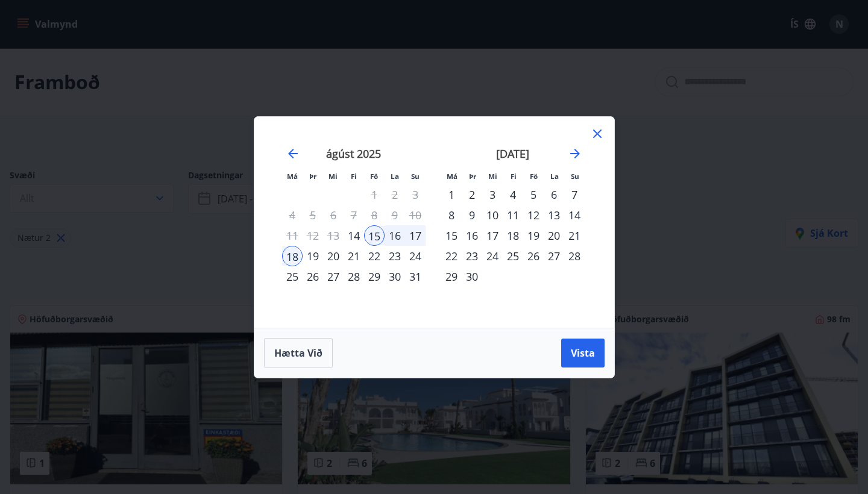 This screenshot has width=868, height=494. Describe the element at coordinates (574, 215) in the screenshot. I see `td: Choose sunnudagur, 14. september 2025 as your check-in date. It’s available.` at that location.